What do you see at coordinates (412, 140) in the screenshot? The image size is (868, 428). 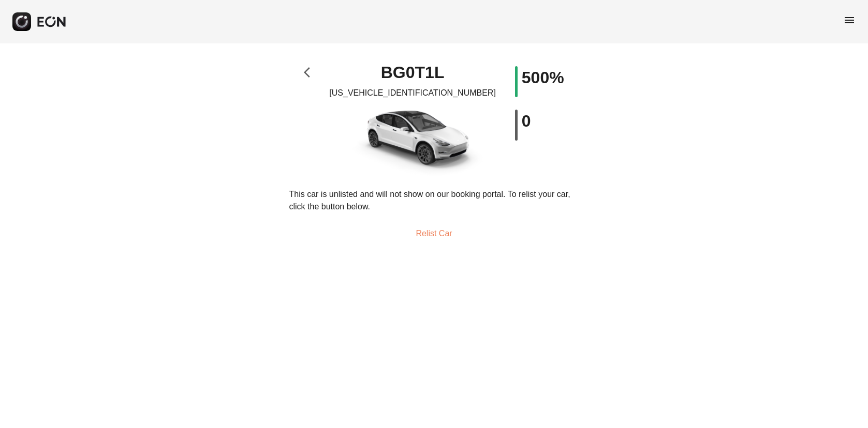 I see `img: car` at bounding box center [412, 140].